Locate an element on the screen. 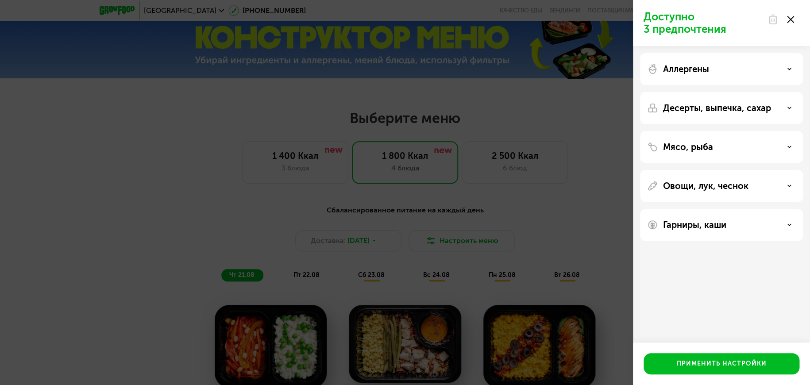  button: Применить настройки is located at coordinates (722, 364).